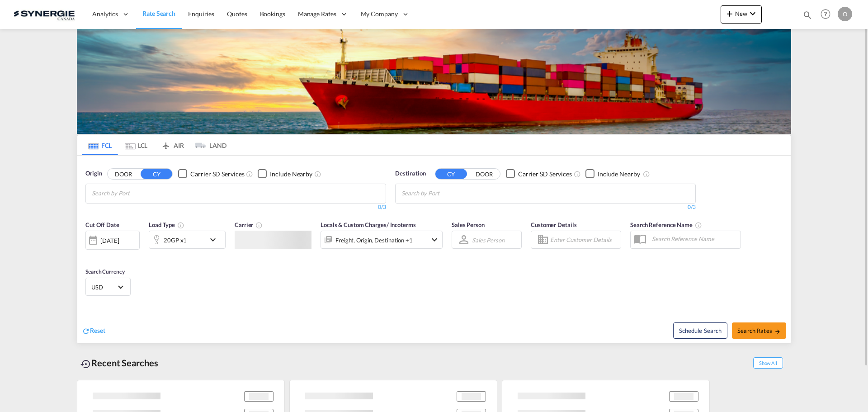 The width and height of the screenshot is (868, 412). Describe the element at coordinates (89, 255) in the screenshot. I see `md-datepicker: Select` at that location.